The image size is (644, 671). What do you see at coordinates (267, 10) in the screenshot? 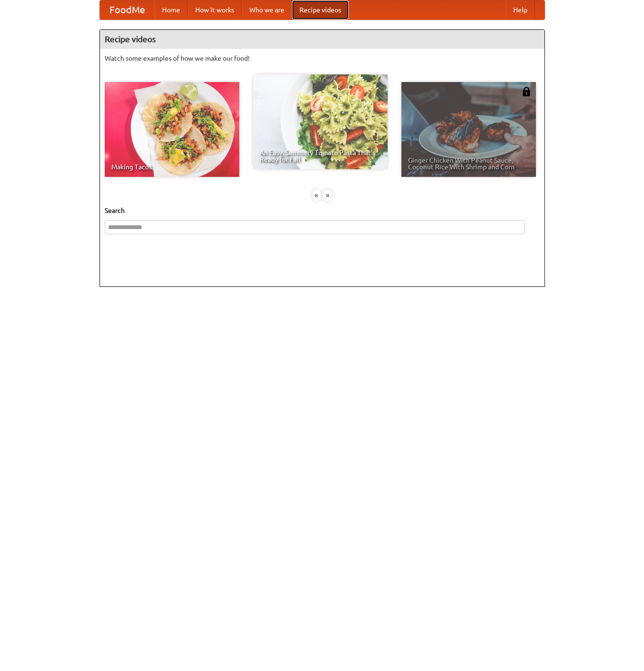
I see `a: Who we are` at bounding box center [267, 10].